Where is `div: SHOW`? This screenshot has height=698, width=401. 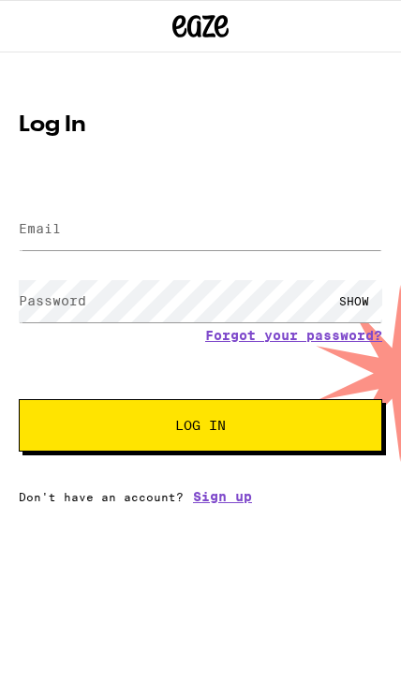
div: SHOW is located at coordinates (354, 301).